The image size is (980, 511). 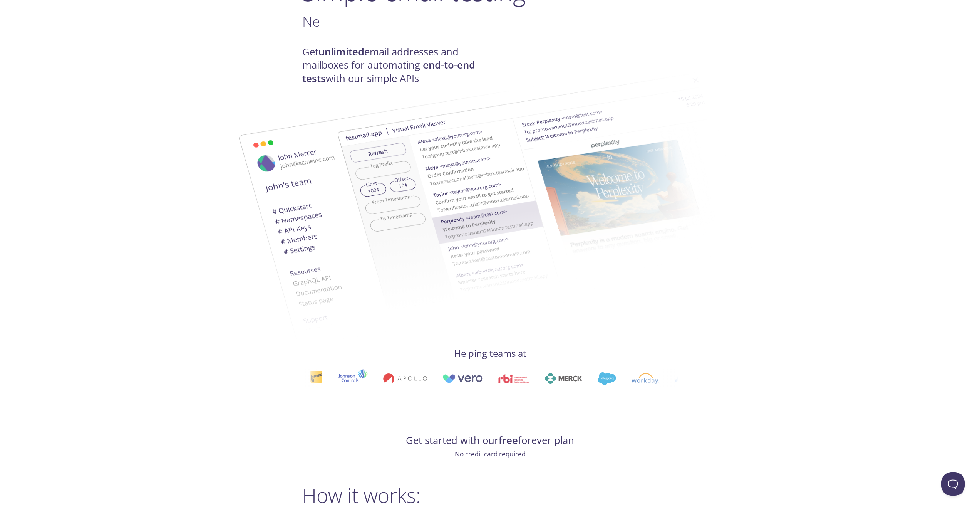 I want to click on a: Get started, so click(x=432, y=440).